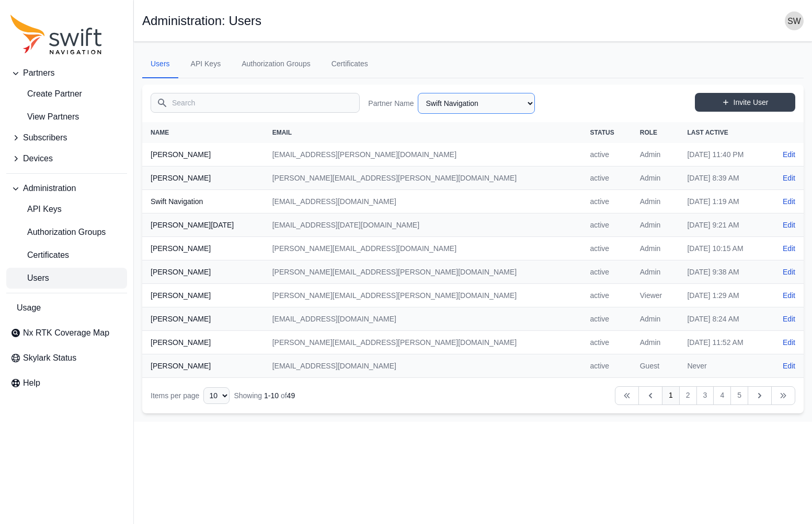  What do you see at coordinates (38, 159) in the screenshot?
I see `span: Devices` at bounding box center [38, 159].